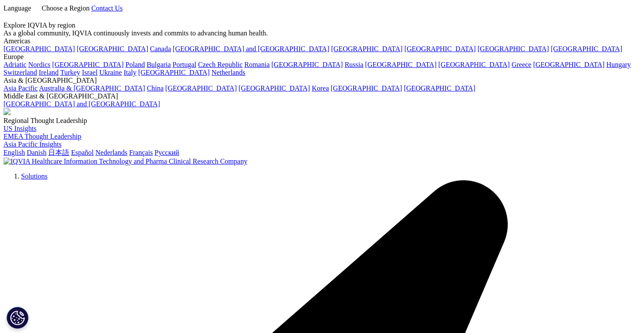  Describe the element at coordinates (82, 152) in the screenshot. I see `a: Español` at that location.